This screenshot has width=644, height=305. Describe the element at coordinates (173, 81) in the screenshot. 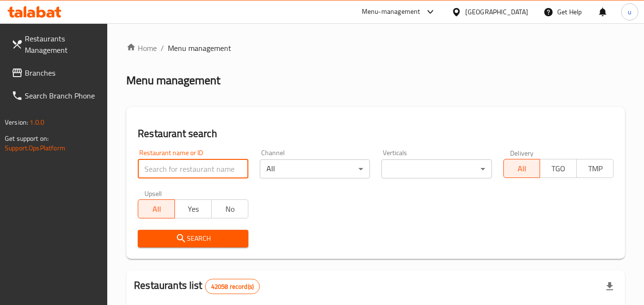

I see `h2: Menu management` at that location.